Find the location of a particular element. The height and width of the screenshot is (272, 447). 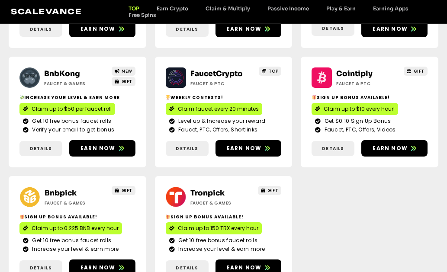

span: Level up & Increase your reward is located at coordinates (221, 121).